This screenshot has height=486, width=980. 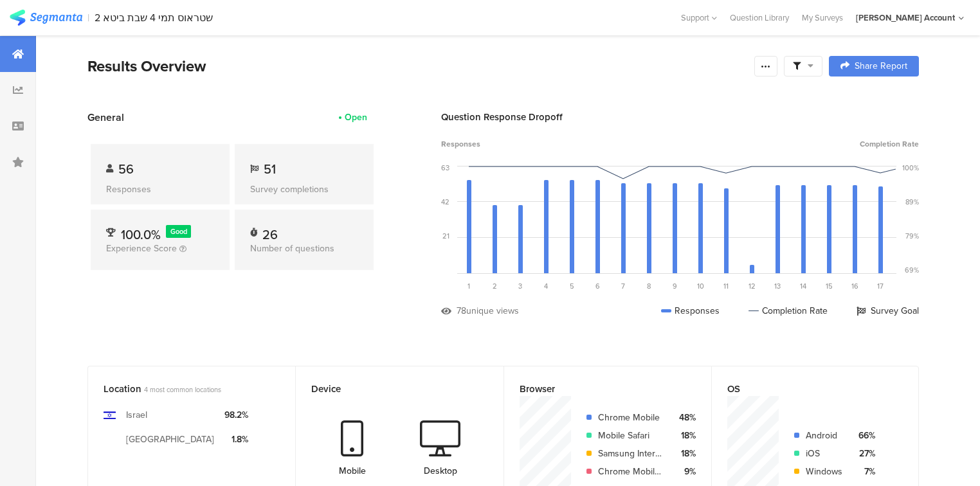 What do you see at coordinates (822, 18) in the screenshot?
I see `div: My Surveys` at bounding box center [822, 18].